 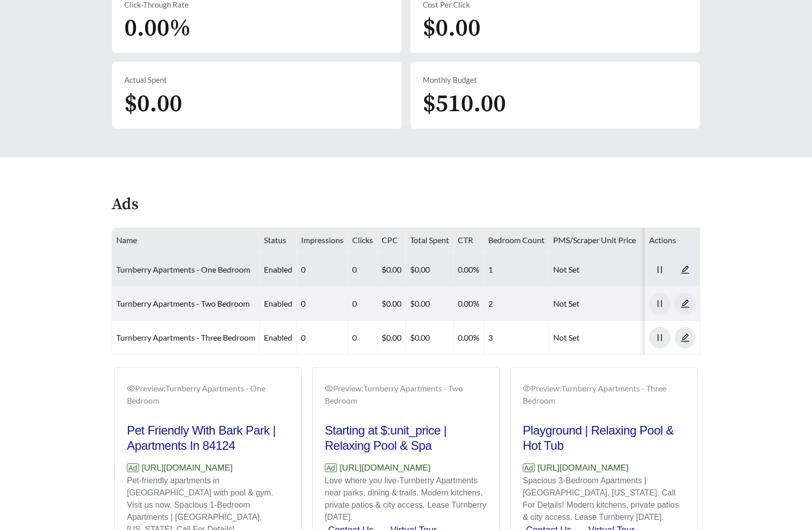 I want to click on span: CPC, so click(x=390, y=239).